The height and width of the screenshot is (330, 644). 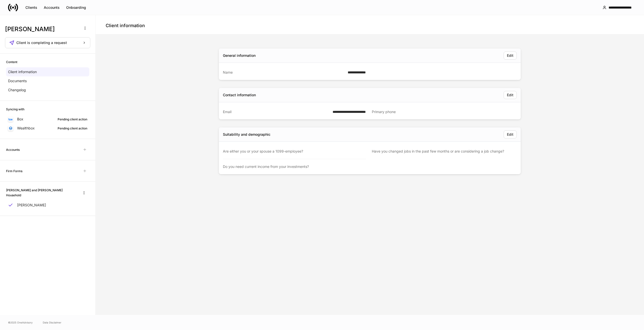 What do you see at coordinates (47, 119) in the screenshot?
I see `a: BoxPending client action` at bounding box center [47, 119].